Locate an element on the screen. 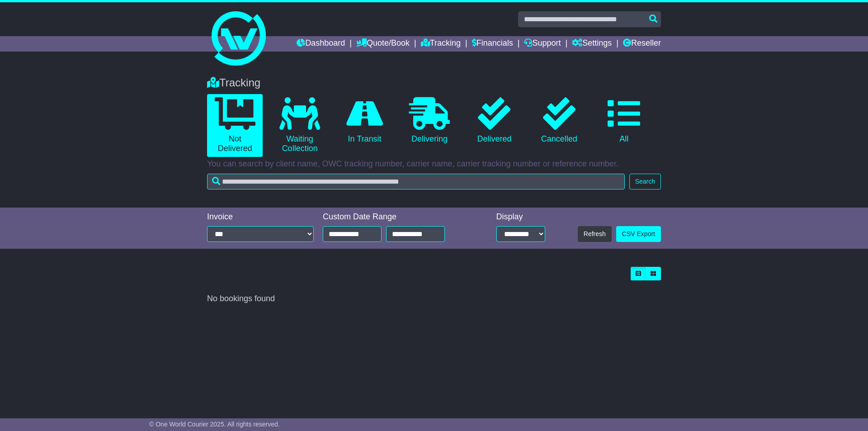 The height and width of the screenshot is (431, 868). div: Display is located at coordinates (521, 217).